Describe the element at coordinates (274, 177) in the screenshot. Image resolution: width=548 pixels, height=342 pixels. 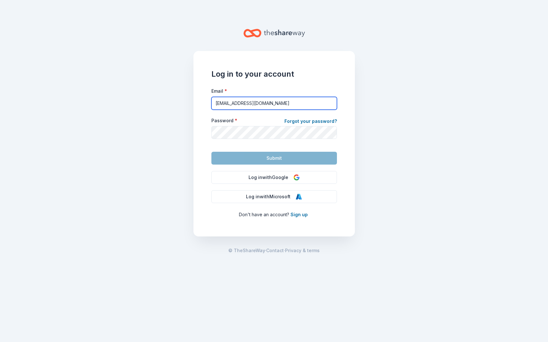
I see `button: Log inwithGoogle` at that location.